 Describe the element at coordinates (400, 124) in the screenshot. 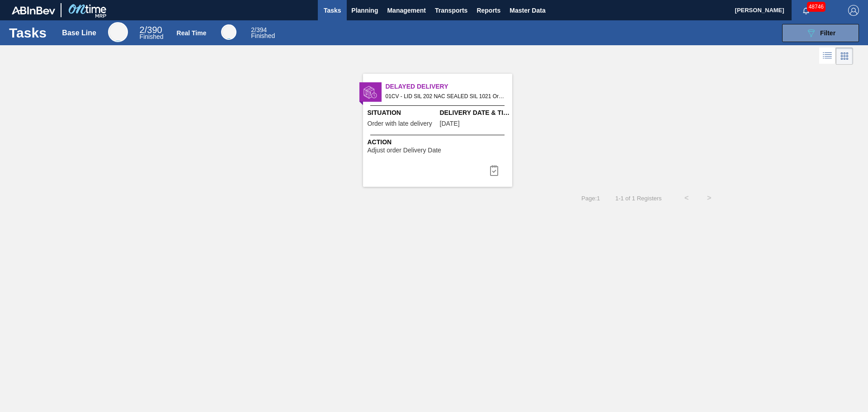

I see `span: Order with late delivery` at that location.